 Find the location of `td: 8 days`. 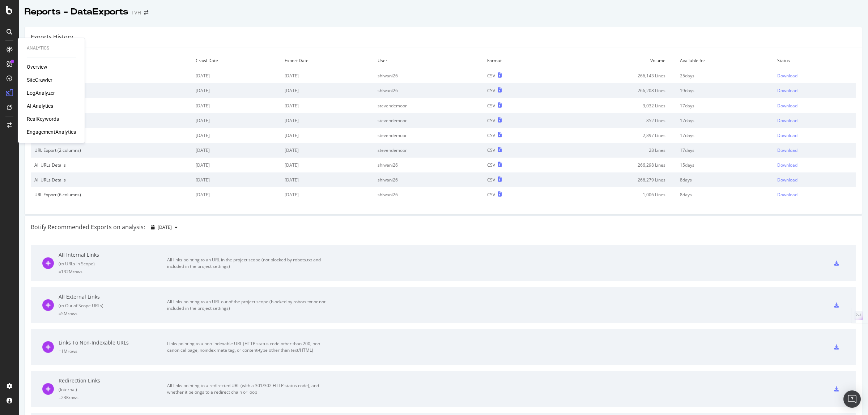

td: 8 days is located at coordinates (726, 194).